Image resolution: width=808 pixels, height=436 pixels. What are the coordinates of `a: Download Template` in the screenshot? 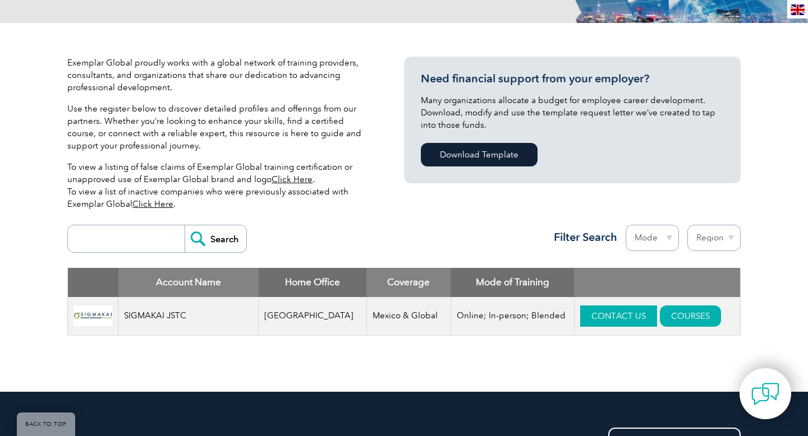 It's located at (479, 155).